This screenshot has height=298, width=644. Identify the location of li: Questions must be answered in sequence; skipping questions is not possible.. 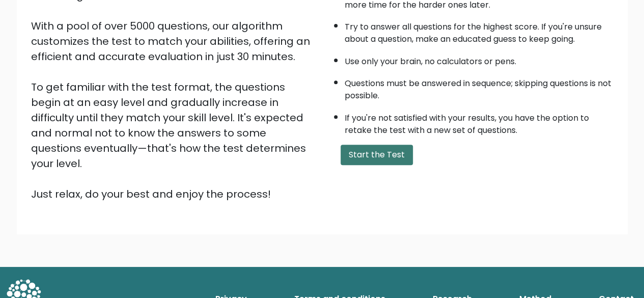
(479, 87).